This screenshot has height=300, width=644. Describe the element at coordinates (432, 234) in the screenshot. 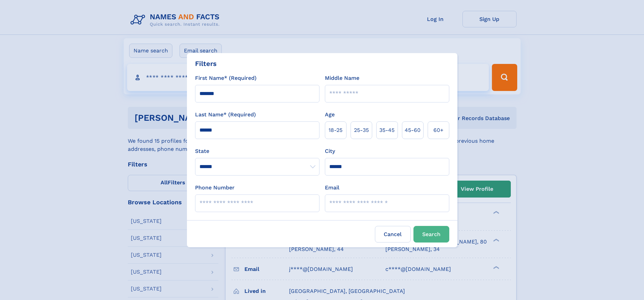

I see `button: Search` at that location.